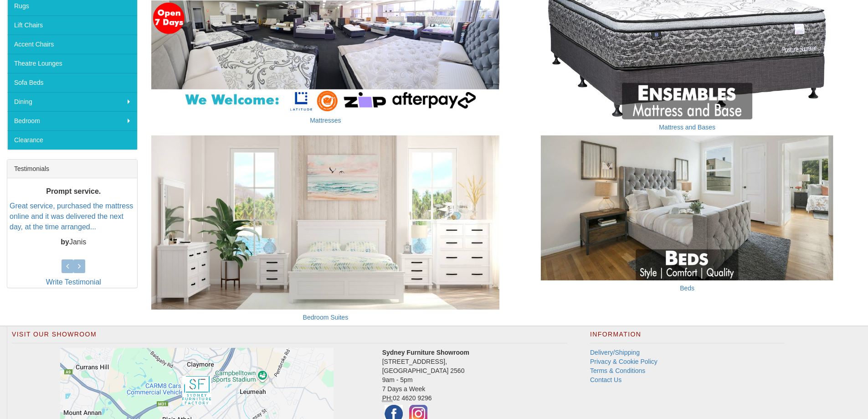  What do you see at coordinates (71, 216) in the screenshot?
I see `a: Great service, purchased the mattress online and it was delivered the next day, at the time arran...` at bounding box center [71, 216].